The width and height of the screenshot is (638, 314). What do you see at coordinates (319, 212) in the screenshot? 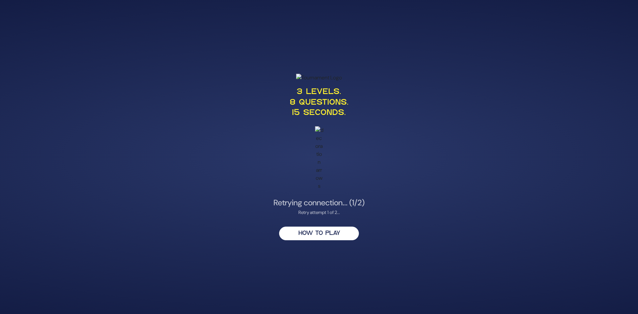
I see `div: Retry attempt 1 of 2...` at bounding box center [319, 212].